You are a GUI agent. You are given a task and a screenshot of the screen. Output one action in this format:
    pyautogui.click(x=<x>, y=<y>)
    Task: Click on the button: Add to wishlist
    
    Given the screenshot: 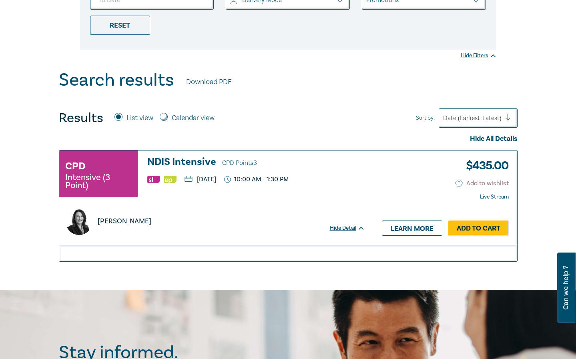 What is the action you would take?
    pyautogui.click(x=482, y=183)
    